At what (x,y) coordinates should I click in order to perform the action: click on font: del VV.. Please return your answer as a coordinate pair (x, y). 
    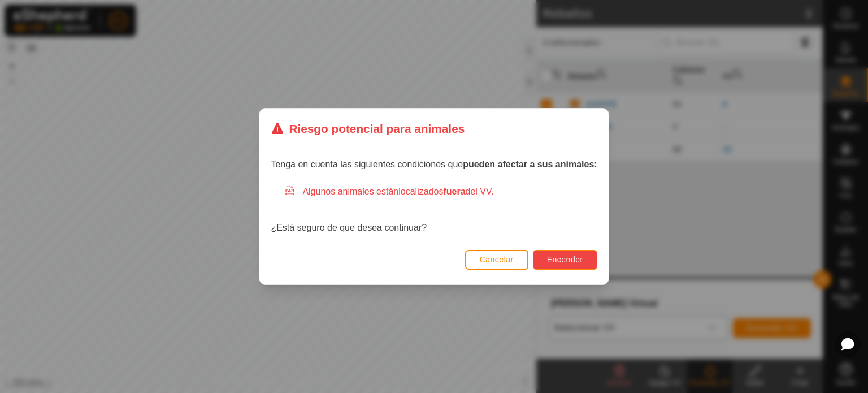
    Looking at the image, I should click on (480, 191).